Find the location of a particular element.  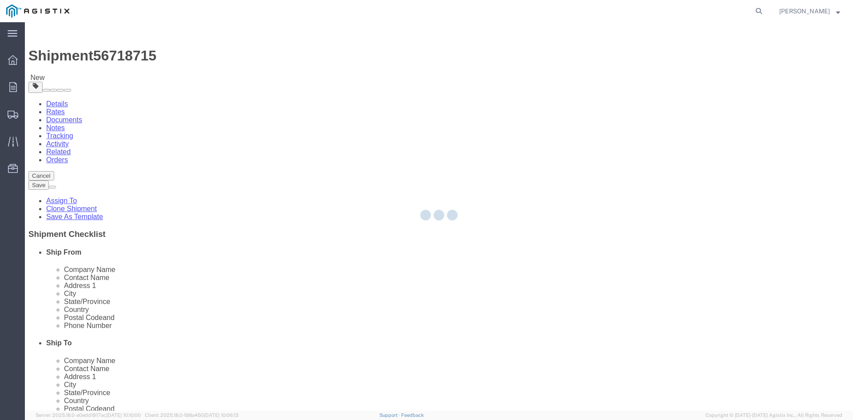

span: Server: 2025.18.0-a0edd1917ac is located at coordinates (88, 415).